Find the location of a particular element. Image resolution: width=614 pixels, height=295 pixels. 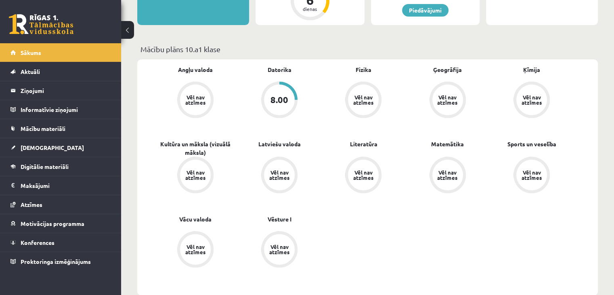

a: Latviešu valoda is located at coordinates (280, 144).